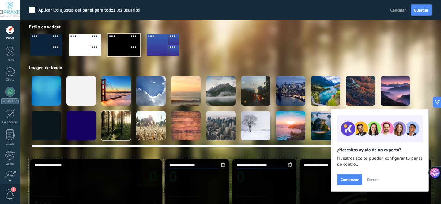  What do you see at coordinates (230, 27) in the screenshot?
I see `div: Estilo de widget` at bounding box center [230, 27].